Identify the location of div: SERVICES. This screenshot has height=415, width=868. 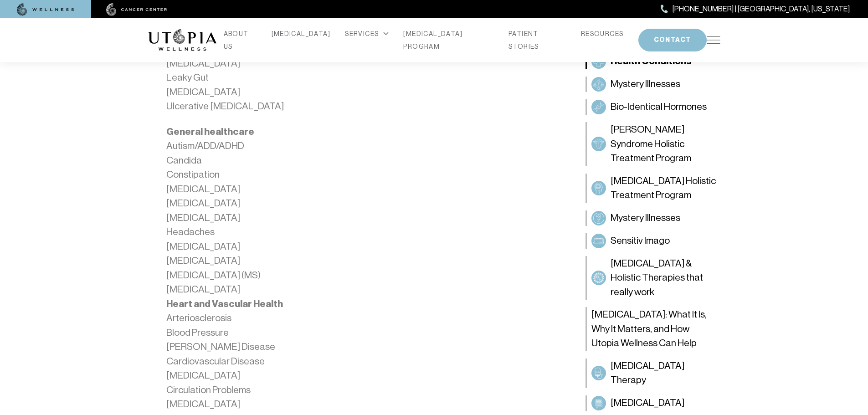
(367, 34).